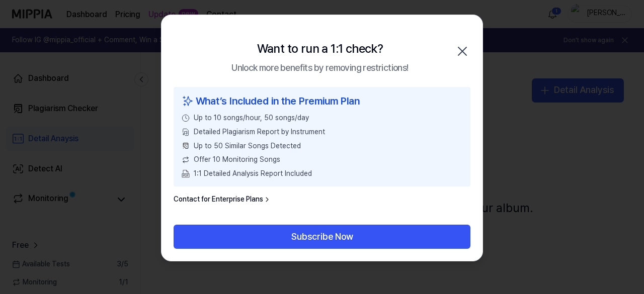 The width and height of the screenshot is (644, 294). Describe the element at coordinates (185, 174) in the screenshot. I see `img: PDF Download` at that location.